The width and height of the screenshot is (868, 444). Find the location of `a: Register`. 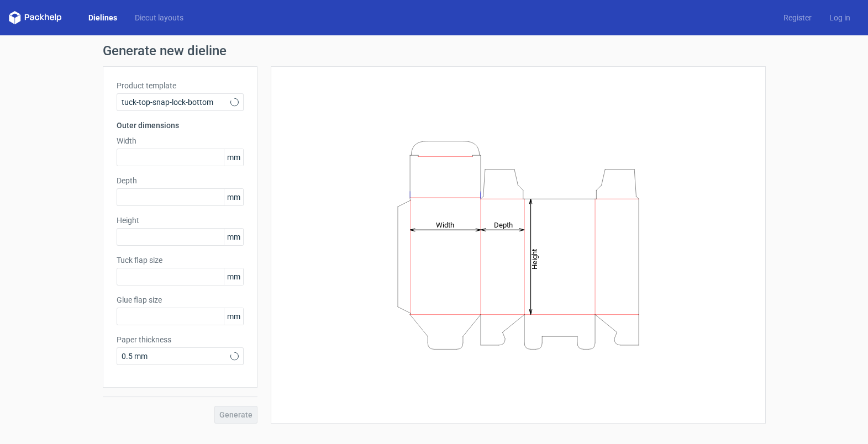

a: Register is located at coordinates (797, 18).